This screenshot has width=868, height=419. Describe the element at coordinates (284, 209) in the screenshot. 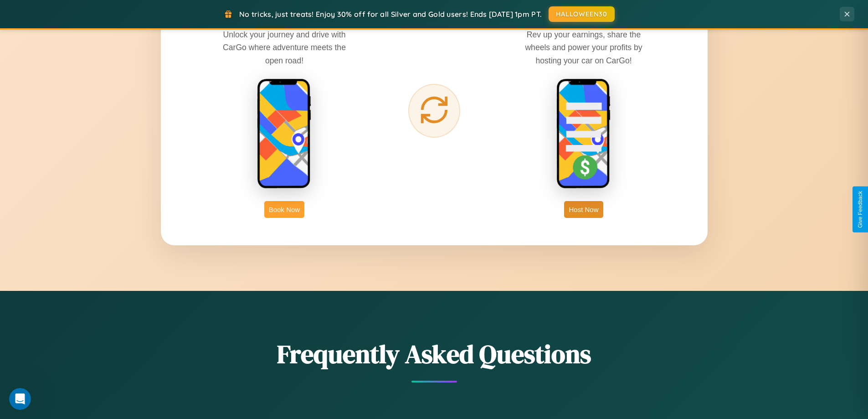

I see `button: Book Now` at that location.